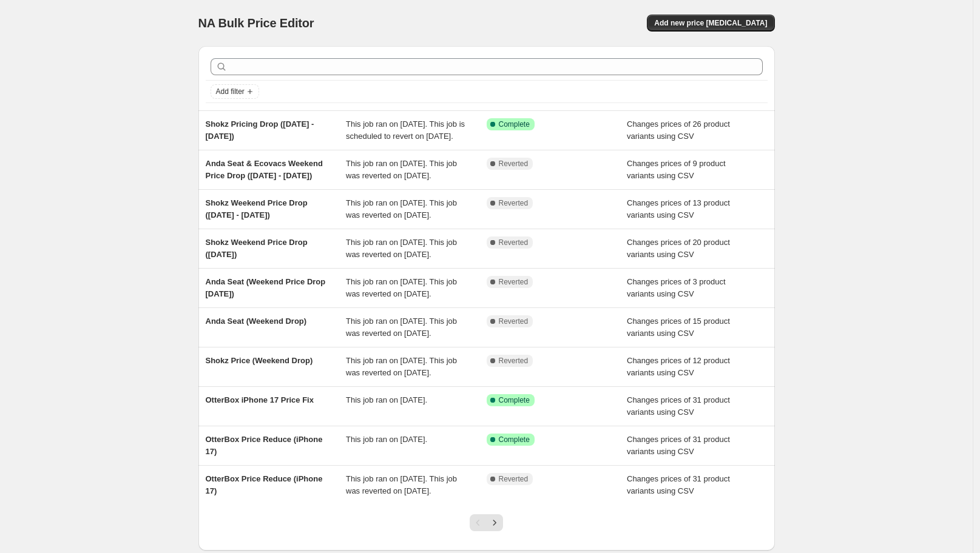  Describe the element at coordinates (679, 327) in the screenshot. I see `span: Changes prices of 15 product variants using CSV` at that location.